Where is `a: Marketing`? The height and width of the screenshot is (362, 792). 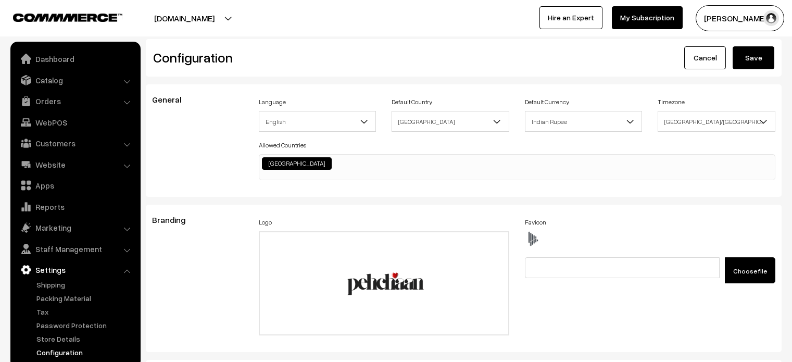
a: Marketing is located at coordinates (75, 227).